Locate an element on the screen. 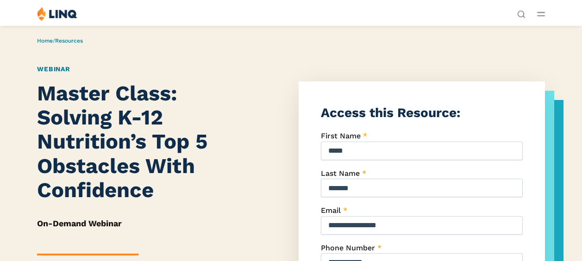 The width and height of the screenshot is (582, 261). a: Resources is located at coordinates (69, 41).